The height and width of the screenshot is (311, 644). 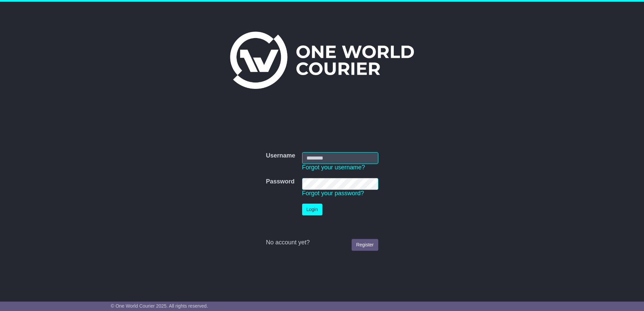 I want to click on img: One World, so click(x=322, y=61).